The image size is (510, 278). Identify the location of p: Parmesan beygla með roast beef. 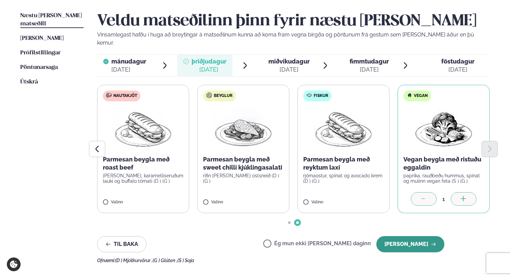
(143, 164).